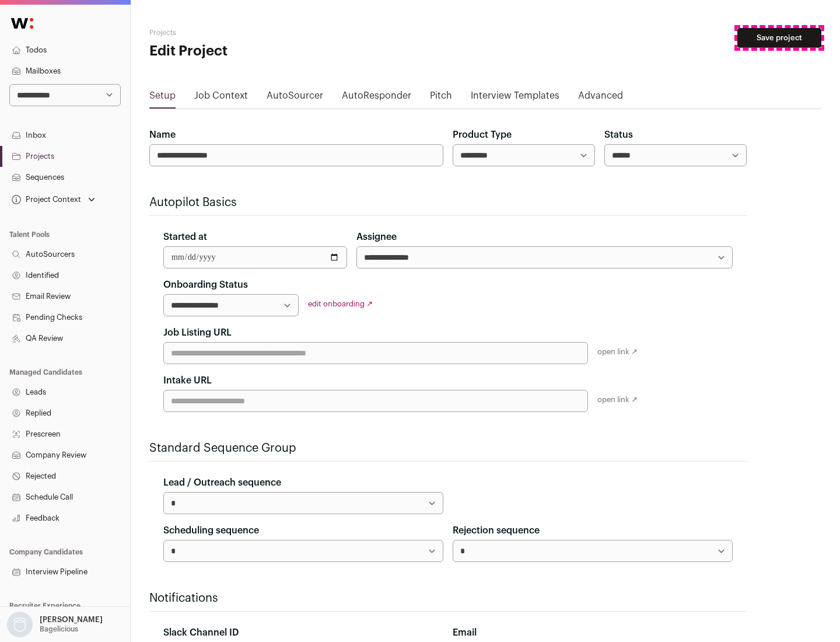  Describe the element at coordinates (185, 237) in the screenshot. I see `label: Started at` at that location.